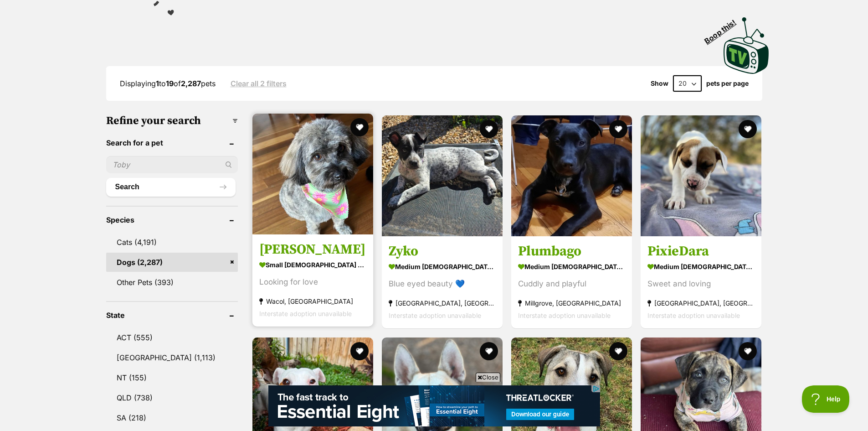 The width and height of the screenshot is (868, 431). Describe the element at coordinates (727, 83) in the screenshot. I see `label: pets per page` at that location.